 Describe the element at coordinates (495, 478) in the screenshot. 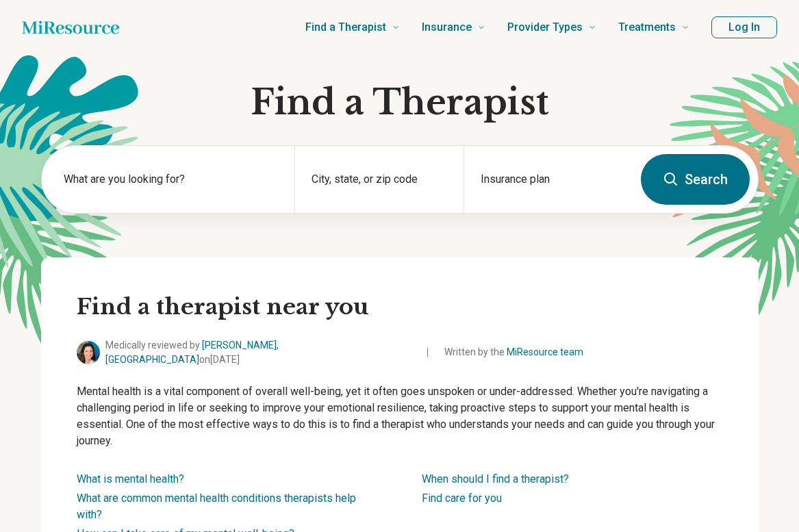

I see `a: When should I find a therapist?` at that location.